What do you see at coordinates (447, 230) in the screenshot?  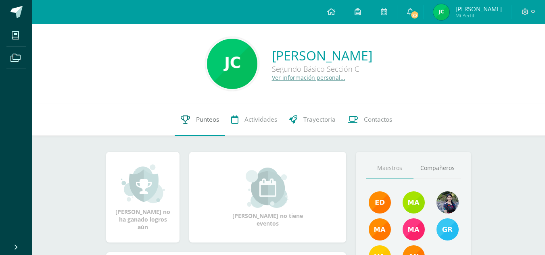 I see `img: b7ce7144501556953be3fc0a459761b8.png` at bounding box center [447, 230].